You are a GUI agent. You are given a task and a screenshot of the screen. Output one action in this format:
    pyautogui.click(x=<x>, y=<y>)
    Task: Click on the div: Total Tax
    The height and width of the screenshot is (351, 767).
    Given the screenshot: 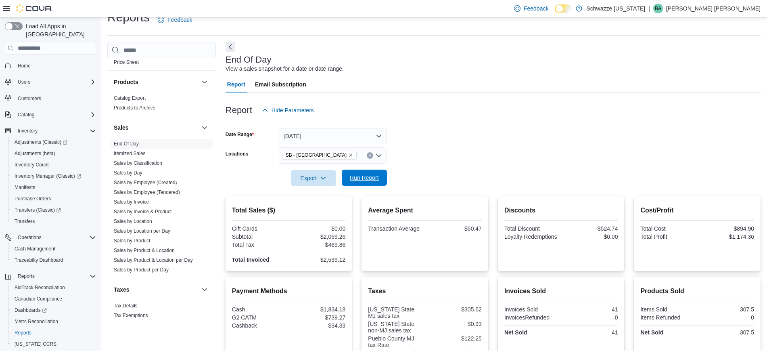 What is the action you would take?
    pyautogui.click(x=259, y=245)
    